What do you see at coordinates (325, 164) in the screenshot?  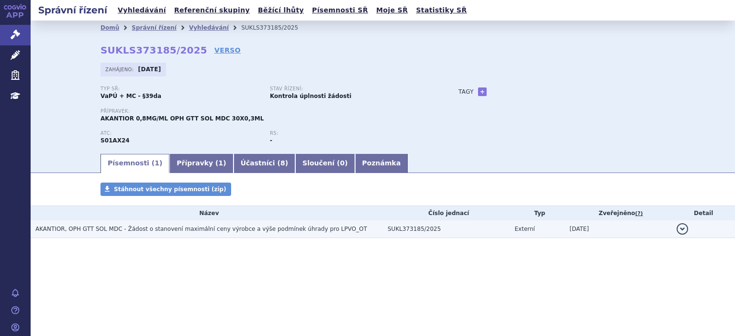 I see `a: Sloučení (0)` at bounding box center [325, 164].